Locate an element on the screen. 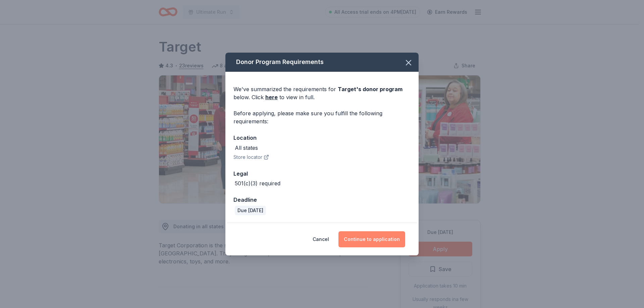 This screenshot has width=644, height=308. button: Continue to application is located at coordinates (372, 240).